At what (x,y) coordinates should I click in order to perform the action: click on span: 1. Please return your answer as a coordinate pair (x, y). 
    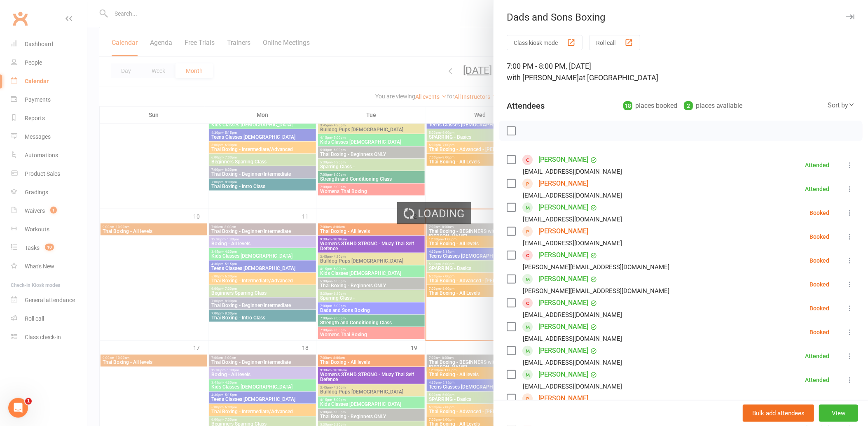
    Looking at the image, I should click on (29, 401).